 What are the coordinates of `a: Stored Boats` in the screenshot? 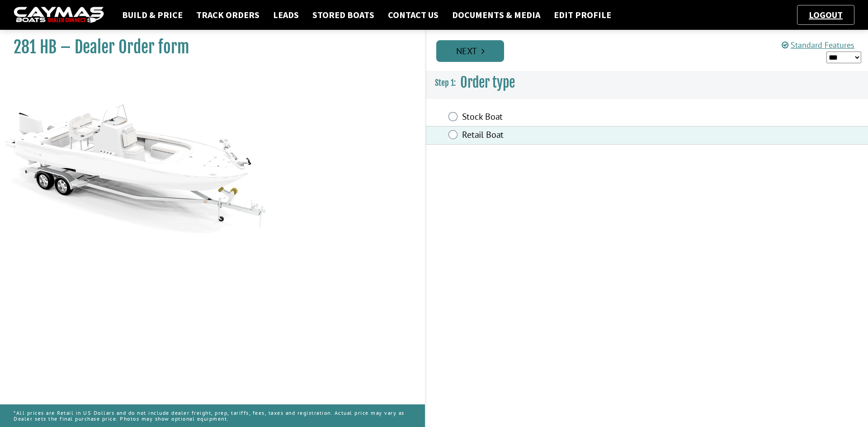 It's located at (343, 15).